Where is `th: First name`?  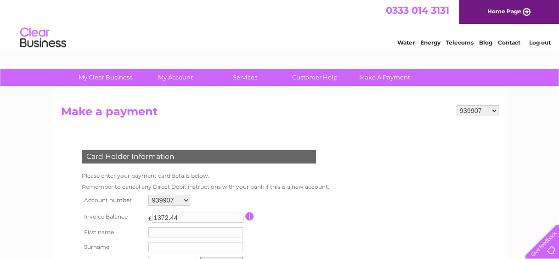 th: First name is located at coordinates (113, 232).